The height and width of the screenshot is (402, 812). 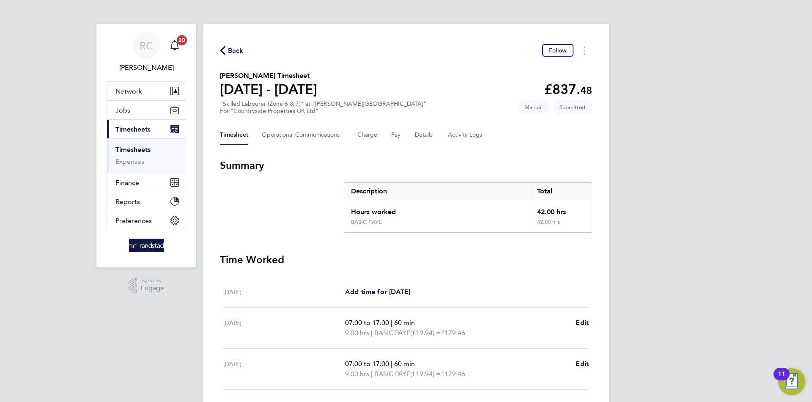 What do you see at coordinates (146, 285) in the screenshot?
I see `a: Powered byEngage` at bounding box center [146, 285].